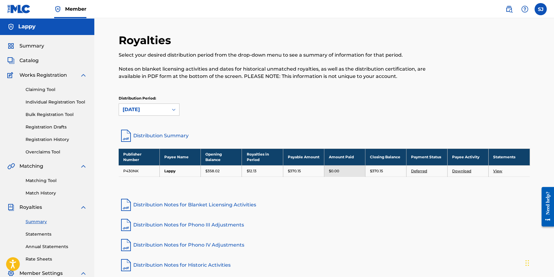 The image size is (554, 277). I want to click on span: Member Settings, so click(41, 273).